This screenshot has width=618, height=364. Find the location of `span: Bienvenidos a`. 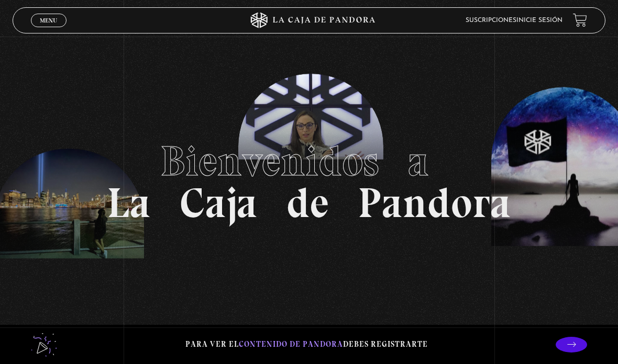

span: Bienvenidos a is located at coordinates (309, 161).